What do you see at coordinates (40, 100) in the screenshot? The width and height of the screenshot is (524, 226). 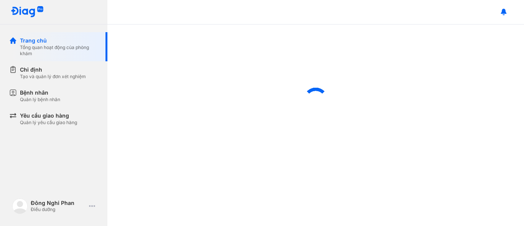 I see `div: Quản lý bệnh nhân` at bounding box center [40, 100].